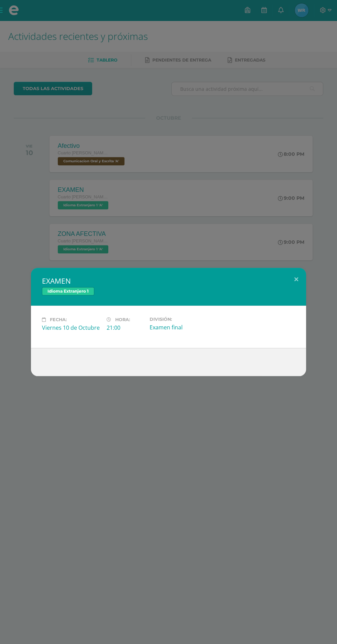 This screenshot has width=337, height=644. Describe the element at coordinates (179, 319) in the screenshot. I see `label: División:` at that location.